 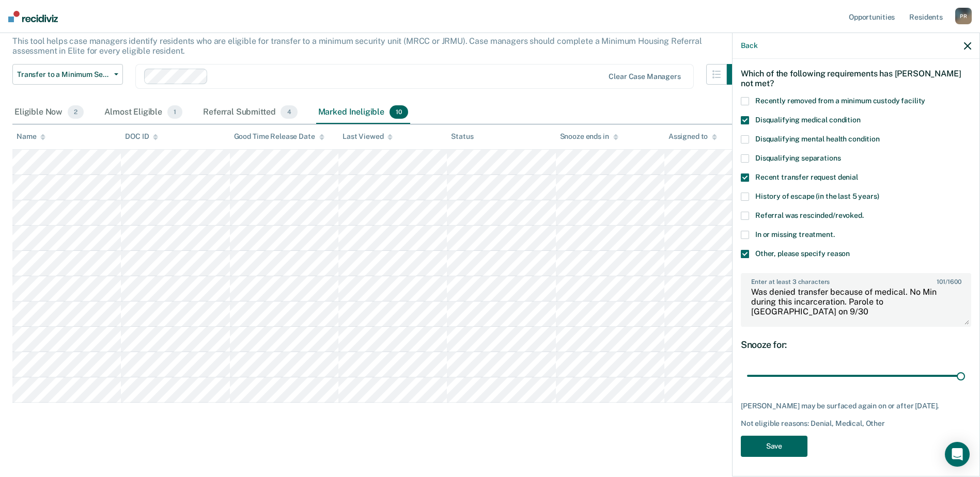 What do you see at coordinates (63, 75) in the screenshot?
I see `span: Transfer to a Minimum Security Unit` at bounding box center [63, 75].